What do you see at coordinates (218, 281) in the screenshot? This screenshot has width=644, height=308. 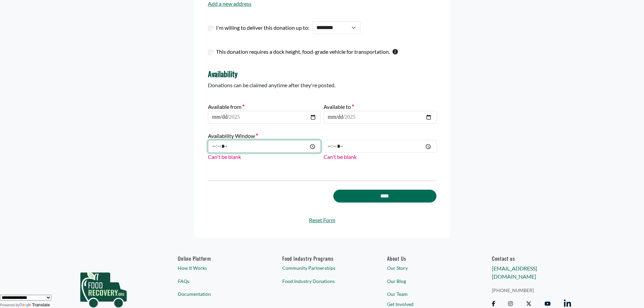 I see `a: FAQs` at bounding box center [218, 281].